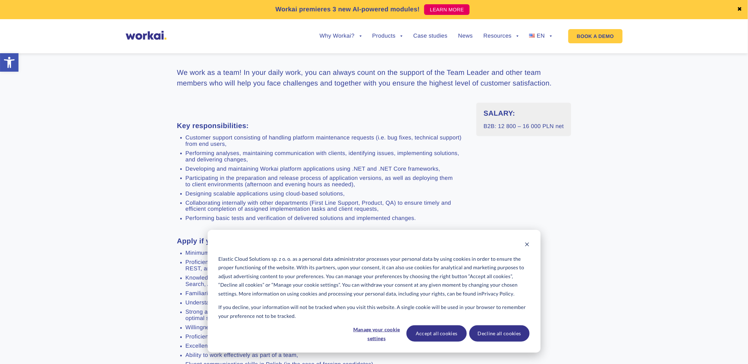 The image size is (748, 364). I want to click on strong: Apply if you have:, so click(209, 242).